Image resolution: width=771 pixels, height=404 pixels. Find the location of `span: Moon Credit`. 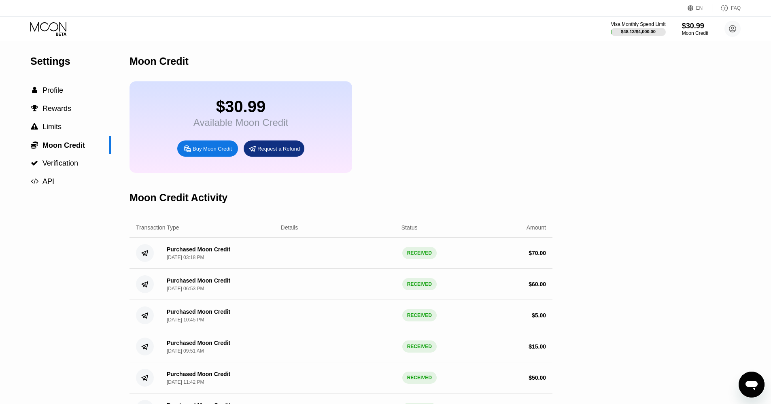

span: Moon Credit is located at coordinates (64, 145).